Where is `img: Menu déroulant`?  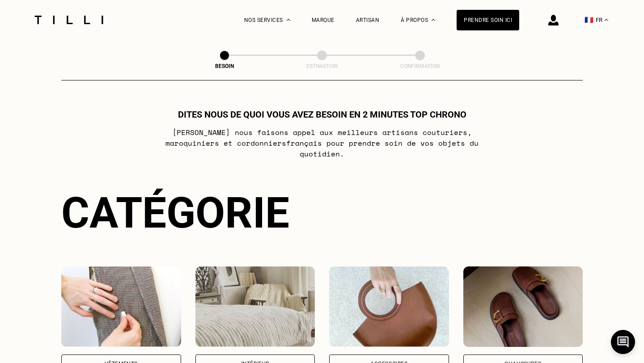
img: Menu déroulant is located at coordinates (288, 20).